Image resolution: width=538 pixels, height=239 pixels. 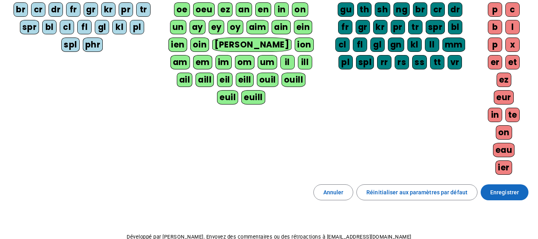 I want to click on button: Réinitialiser aux paramètres par défaut, so click(x=417, y=192).